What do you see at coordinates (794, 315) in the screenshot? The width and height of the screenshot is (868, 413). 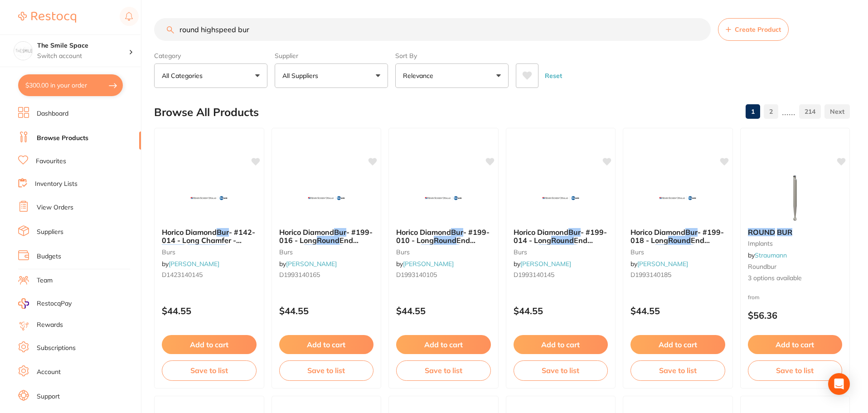 I see `p: $56.36` at bounding box center [794, 315].